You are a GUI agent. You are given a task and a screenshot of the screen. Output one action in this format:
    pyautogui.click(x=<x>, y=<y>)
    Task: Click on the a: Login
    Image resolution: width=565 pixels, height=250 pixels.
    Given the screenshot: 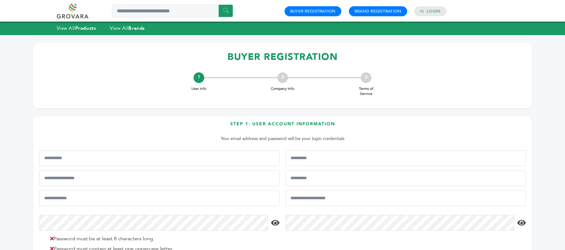 What is the action you would take?
    pyautogui.click(x=434, y=11)
    